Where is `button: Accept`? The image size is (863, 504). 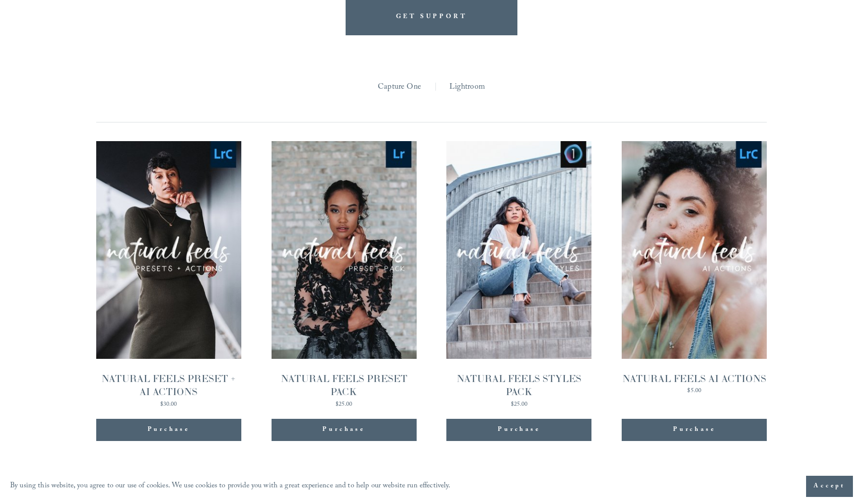
button: Accept is located at coordinates (829, 486).